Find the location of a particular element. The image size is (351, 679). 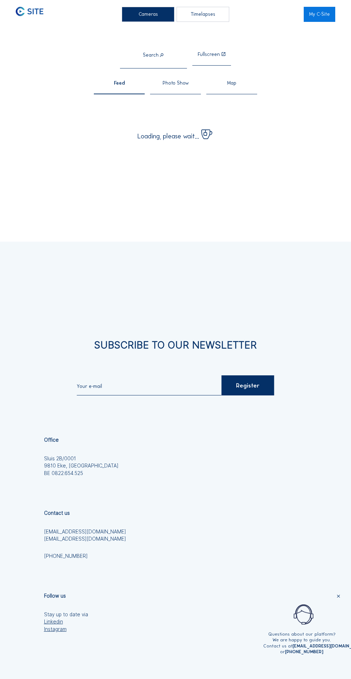

div: Timelapses is located at coordinates (203, 14).